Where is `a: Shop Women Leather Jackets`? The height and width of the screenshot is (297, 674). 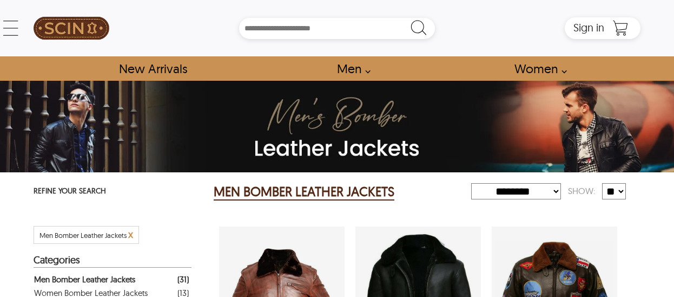
a: Shop Women Leather Jackets is located at coordinates (537, 68).